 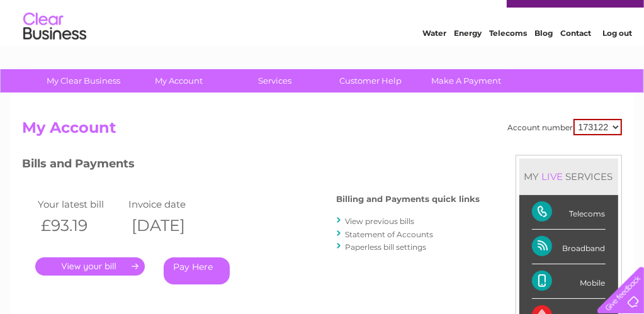 I want to click on div: Telecoms, so click(x=568, y=212).